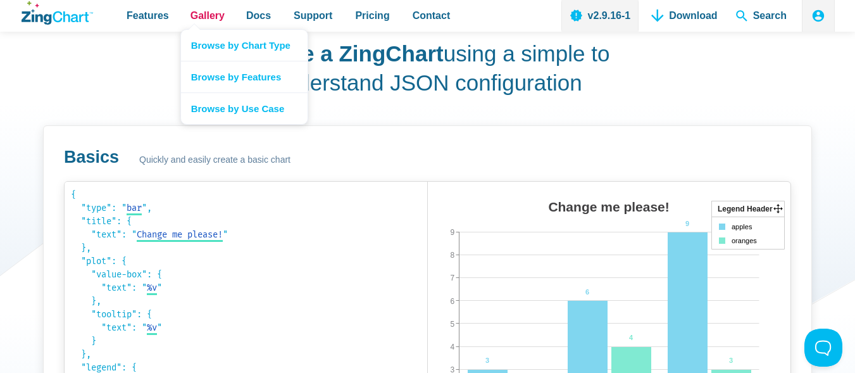 This screenshot has height=373, width=855. Describe the element at coordinates (57, 13) in the screenshot. I see `a: ZingChart Logo. Click to return to the homepage` at that location.